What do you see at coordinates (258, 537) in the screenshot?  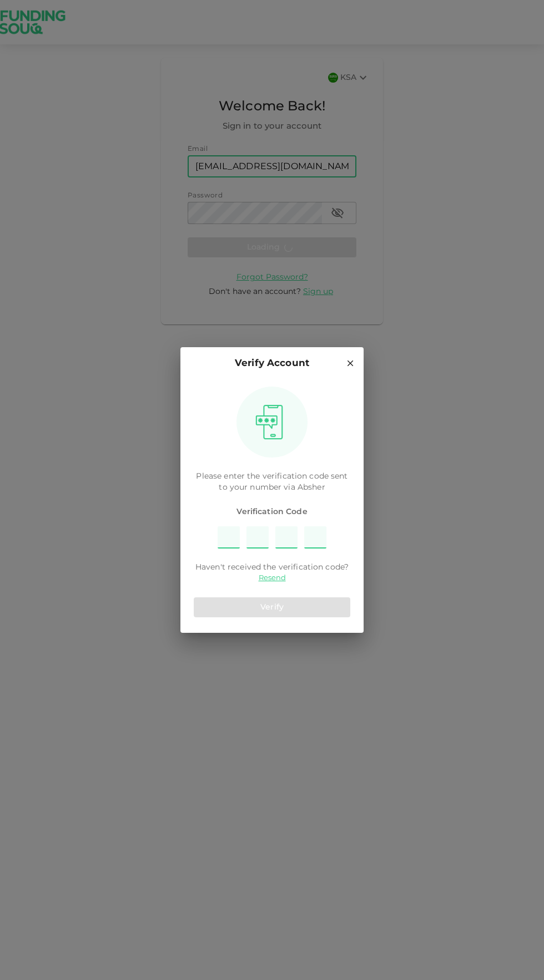 I see `input: Please enter OTP character 2` at bounding box center [258, 537].